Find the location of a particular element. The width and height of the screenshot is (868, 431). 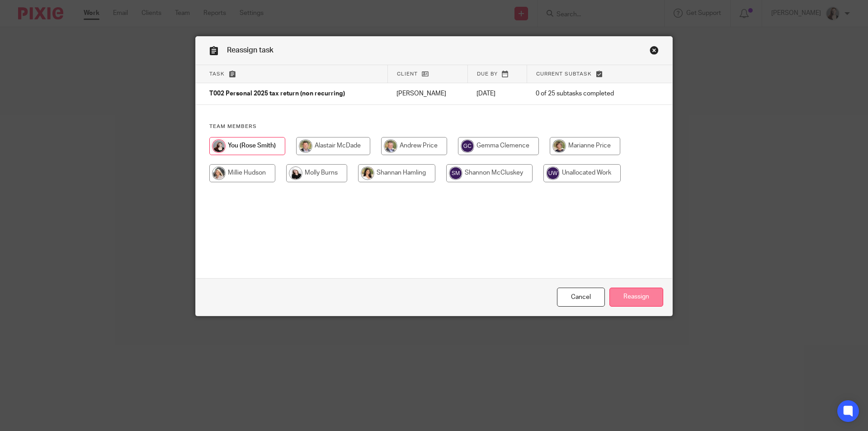

td: 0 of 25 subtasks completed is located at coordinates (583, 94).